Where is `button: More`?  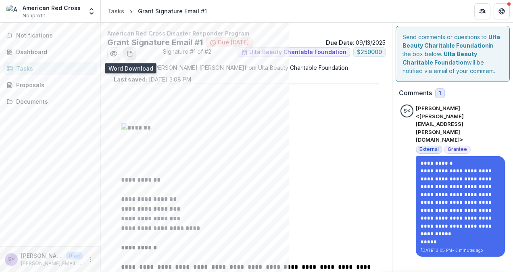
button: More is located at coordinates (91, 260).